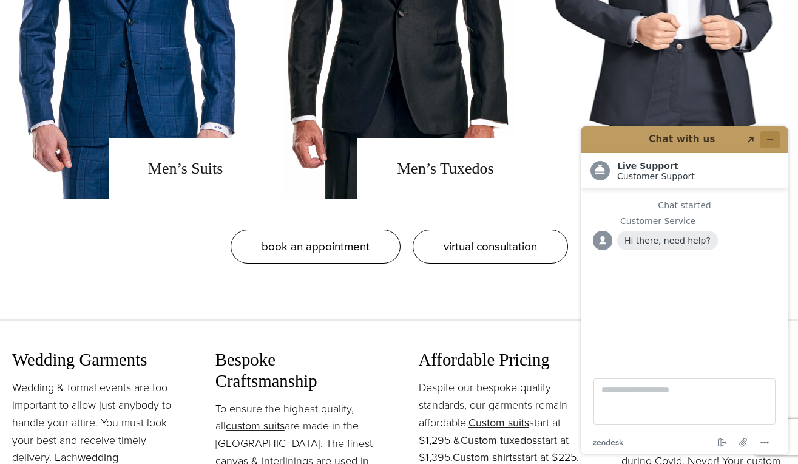 This screenshot has height=464, width=798. I want to click on div: Chat started, so click(113, 89).